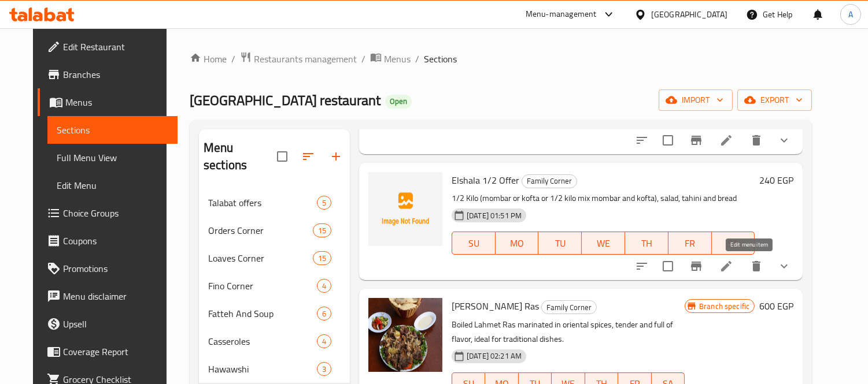 This screenshot has height=384, width=868. Describe the element at coordinates (733, 243) in the screenshot. I see `button: SA` at that location.